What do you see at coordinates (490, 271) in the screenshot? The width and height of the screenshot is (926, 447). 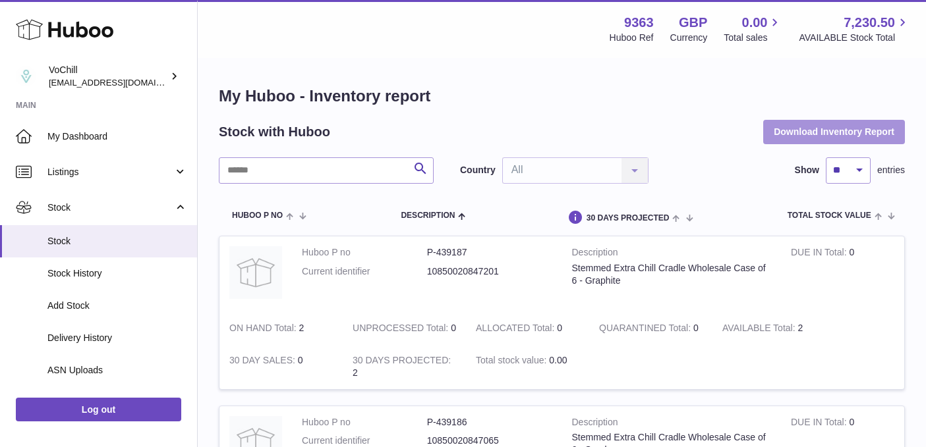 I see `dd: 10850020847201` at bounding box center [490, 271].